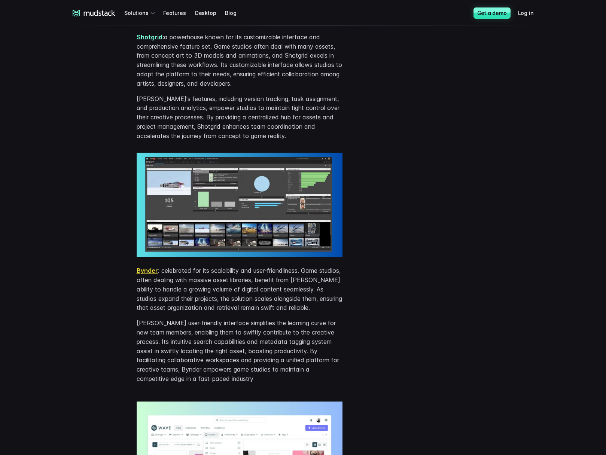  What do you see at coordinates (141, 13) in the screenshot?
I see `div: Solutions` at bounding box center [141, 13].